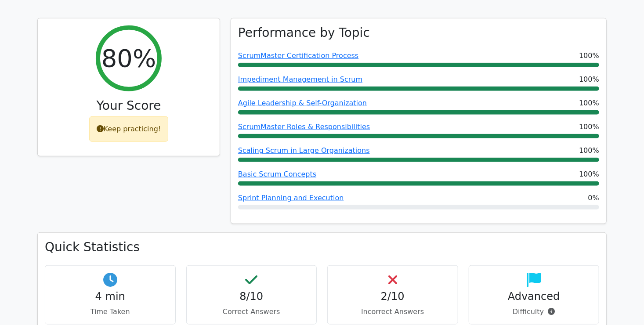  What do you see at coordinates (252, 312) in the screenshot?
I see `p: Correct Answers` at bounding box center [252, 312].